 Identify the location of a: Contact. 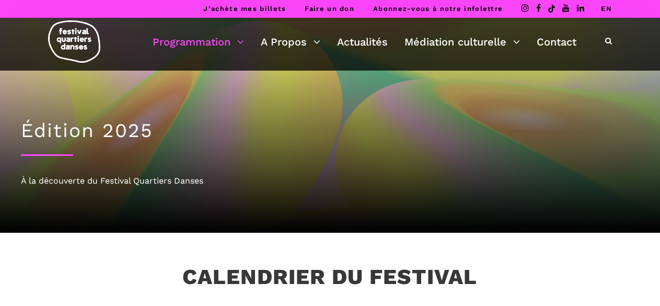
(557, 42).